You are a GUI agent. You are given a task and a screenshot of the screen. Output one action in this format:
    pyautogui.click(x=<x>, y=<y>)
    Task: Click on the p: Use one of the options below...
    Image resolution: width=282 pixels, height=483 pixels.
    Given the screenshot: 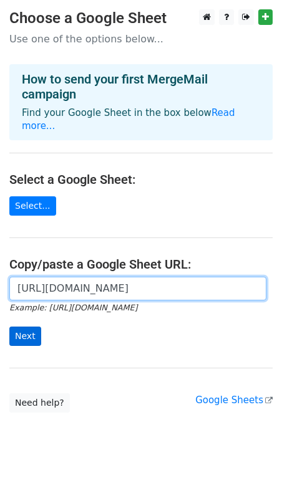 What is the action you would take?
    pyautogui.click(x=141, y=39)
    